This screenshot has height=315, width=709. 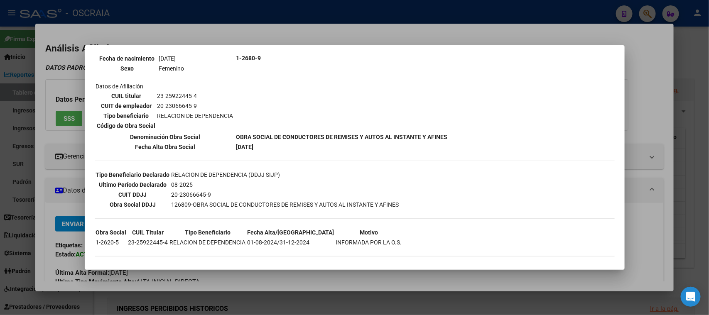 What do you see at coordinates (291, 243) in the screenshot?
I see `td: 01-08-2024/31-12-2024` at bounding box center [291, 243].